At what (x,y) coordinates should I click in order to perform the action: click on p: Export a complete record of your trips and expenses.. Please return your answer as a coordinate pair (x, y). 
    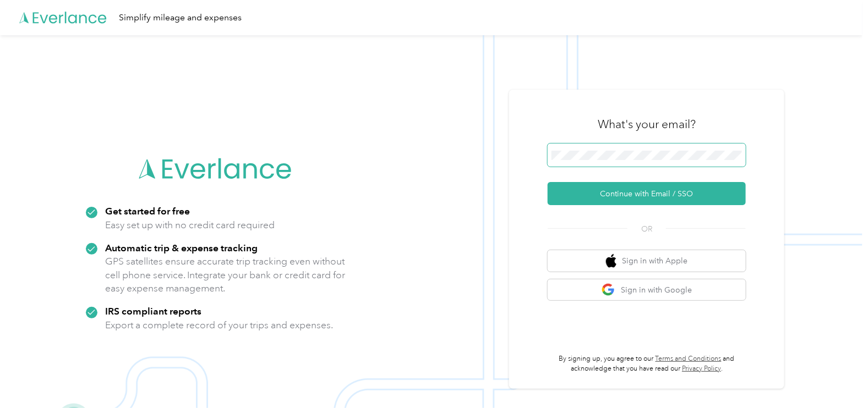
    Looking at the image, I should click on (219, 325).